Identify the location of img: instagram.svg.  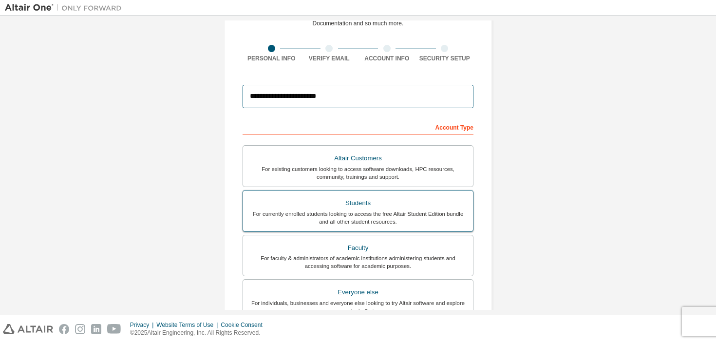
(80, 329).